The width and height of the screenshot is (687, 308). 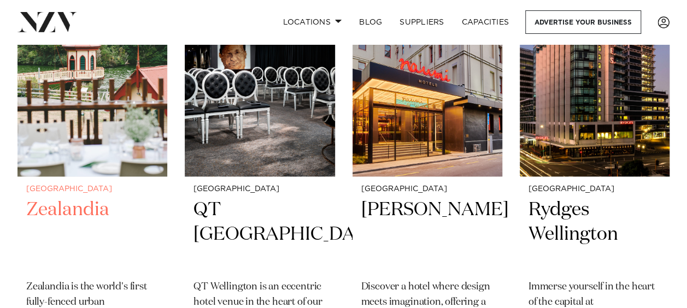 What do you see at coordinates (594, 234) in the screenshot?
I see `h2: Rydges Wellington` at bounding box center [594, 234].